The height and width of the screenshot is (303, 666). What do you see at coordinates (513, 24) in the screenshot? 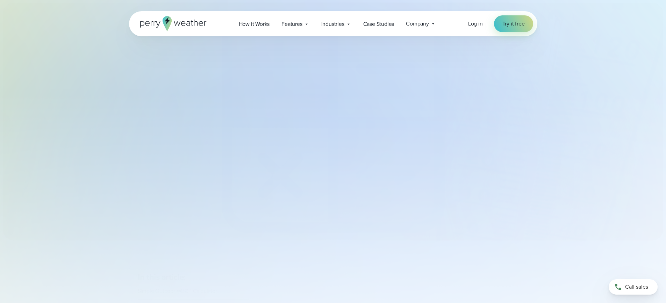
I see `a: Try it free` at bounding box center [513, 24].